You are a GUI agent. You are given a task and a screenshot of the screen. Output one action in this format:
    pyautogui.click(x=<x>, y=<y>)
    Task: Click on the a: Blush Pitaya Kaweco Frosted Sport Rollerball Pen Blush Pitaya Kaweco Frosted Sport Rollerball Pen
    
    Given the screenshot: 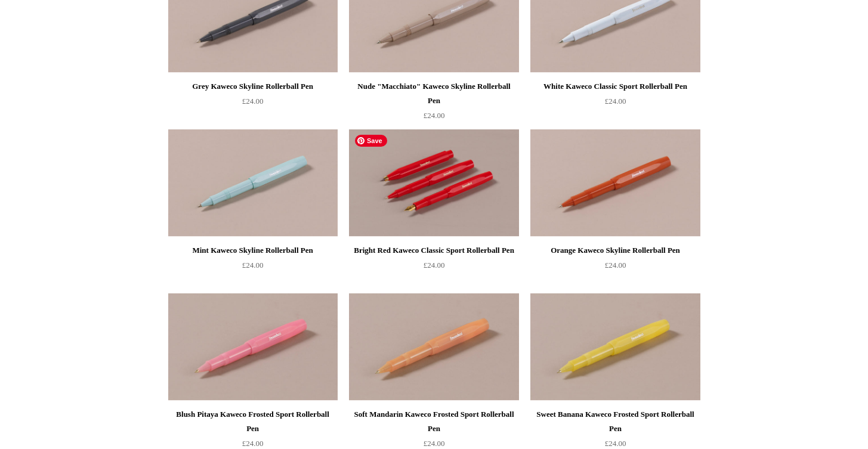 What is the action you would take?
    pyautogui.click(x=253, y=347)
    